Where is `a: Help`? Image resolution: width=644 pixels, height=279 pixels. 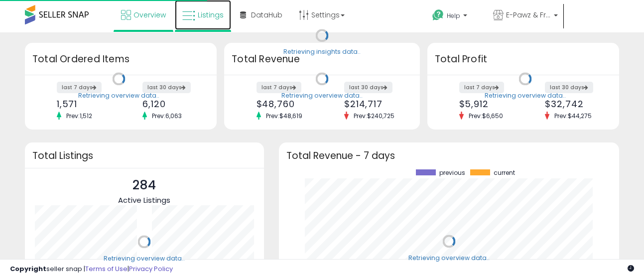
a: Help is located at coordinates (454, 17).